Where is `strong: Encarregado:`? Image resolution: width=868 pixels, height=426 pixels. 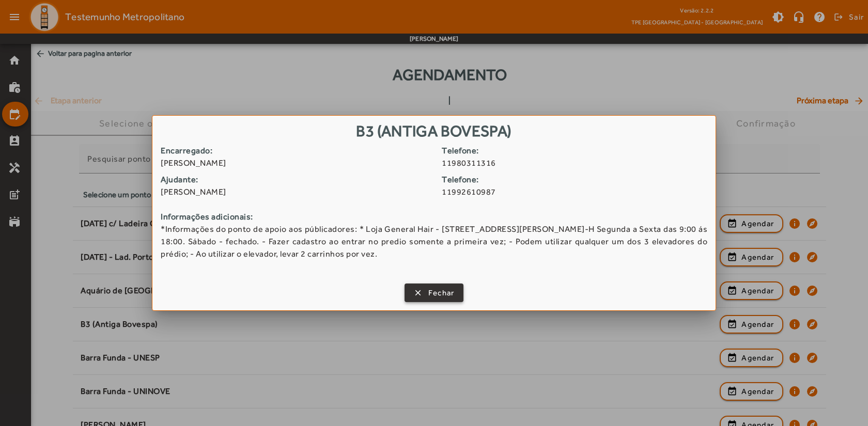
strong: Encarregado: is located at coordinates (297, 150).